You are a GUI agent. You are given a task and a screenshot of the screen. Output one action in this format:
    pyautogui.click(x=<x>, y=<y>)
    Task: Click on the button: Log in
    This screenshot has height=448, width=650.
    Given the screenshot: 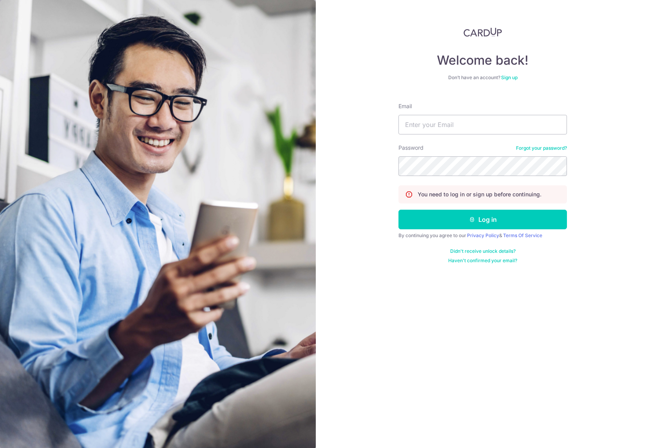 What is the action you would take?
    pyautogui.click(x=483, y=220)
    